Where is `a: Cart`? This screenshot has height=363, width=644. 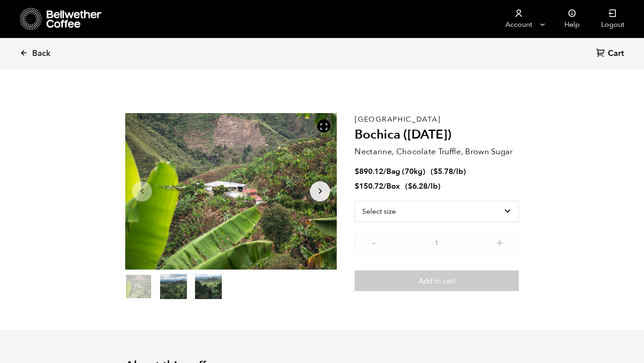 a: Cart is located at coordinates (611, 54).